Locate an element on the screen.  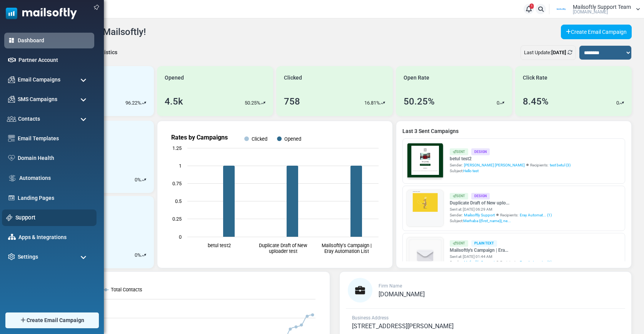
img: workflow.svg is located at coordinates (12, 178).